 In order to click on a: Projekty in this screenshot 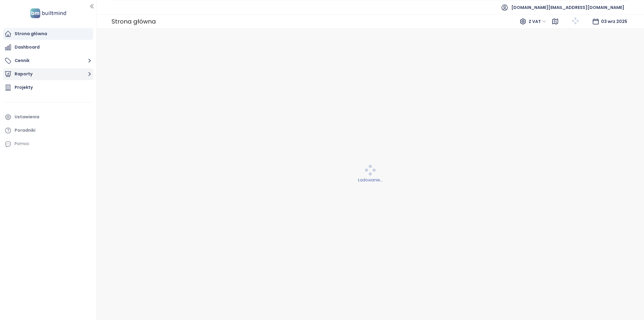, I will do `click(48, 88)`.